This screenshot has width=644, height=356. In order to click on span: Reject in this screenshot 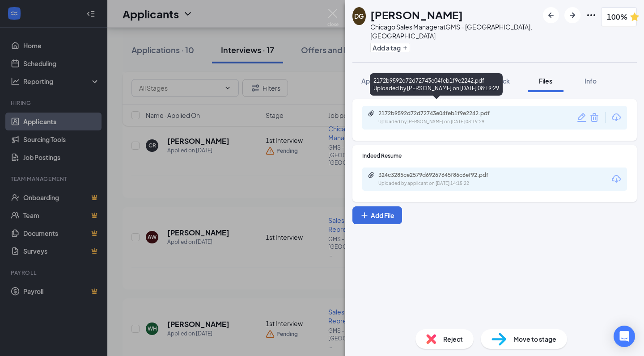, I will do `click(453, 339)`.